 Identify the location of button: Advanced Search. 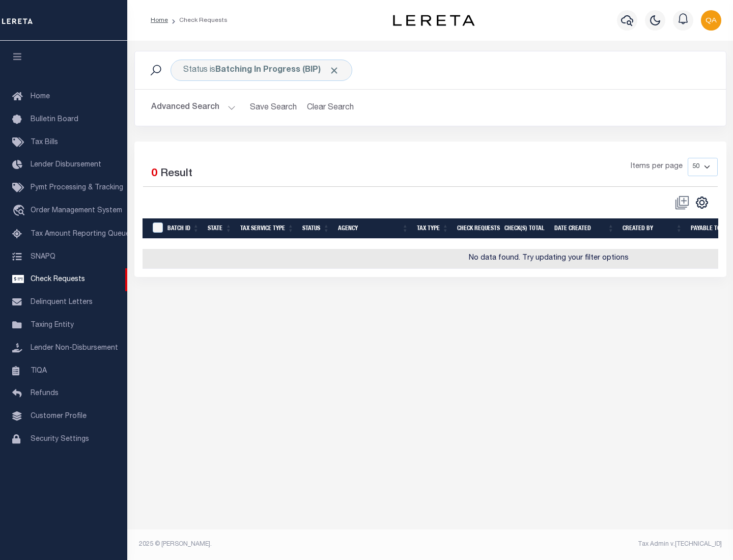
(193, 107).